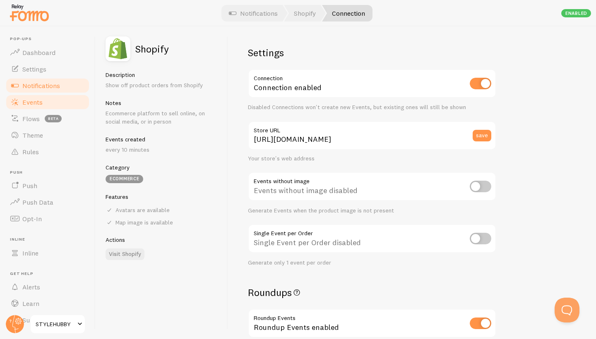 This screenshot has height=339, width=596. Describe the element at coordinates (32, 102) in the screenshot. I see `span: Events` at that location.